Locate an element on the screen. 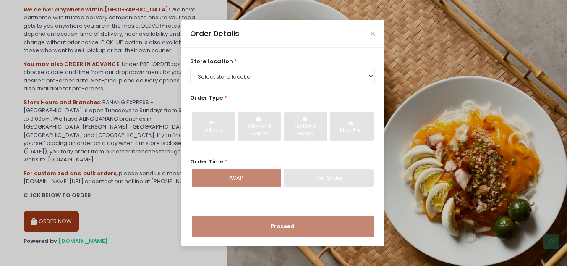 The height and width of the screenshot is (266, 567). button: Close is located at coordinates (373, 34).